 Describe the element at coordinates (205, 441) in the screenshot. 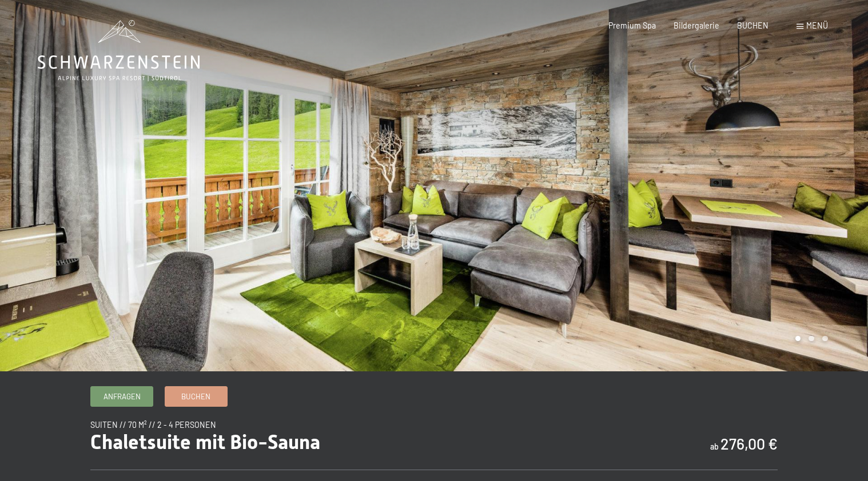

I see `span: Chaletsuite mit Bio-Sauna` at that location.